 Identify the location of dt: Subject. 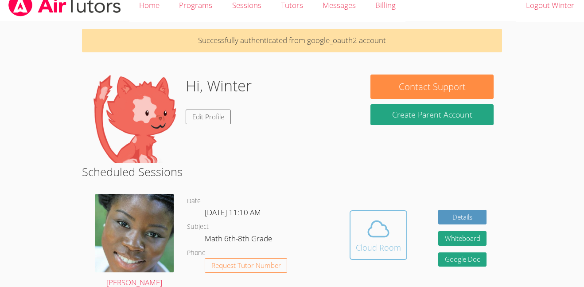
(198, 227).